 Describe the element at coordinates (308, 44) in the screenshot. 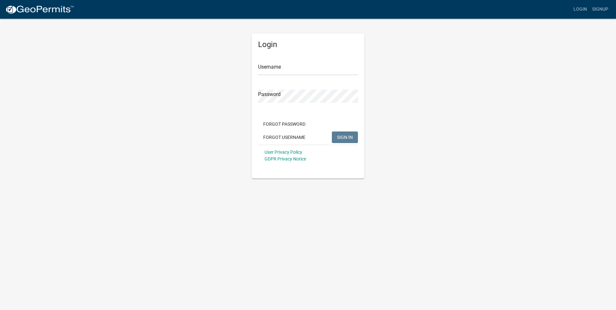

I see `h5: Login` at that location.